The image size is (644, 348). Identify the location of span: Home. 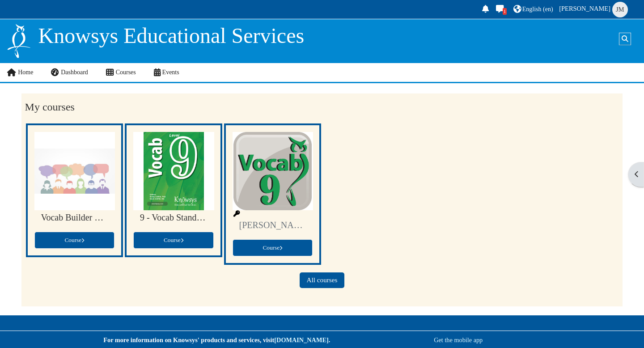
(26, 72).